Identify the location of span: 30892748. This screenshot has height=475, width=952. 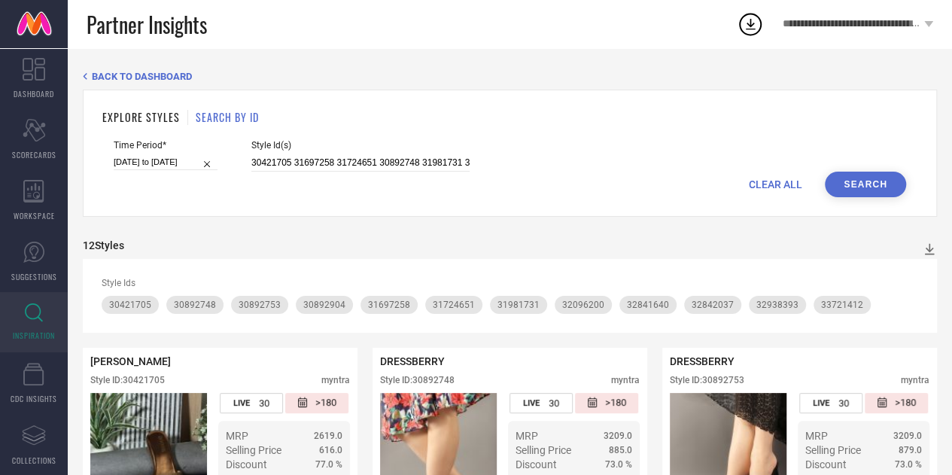
(195, 305).